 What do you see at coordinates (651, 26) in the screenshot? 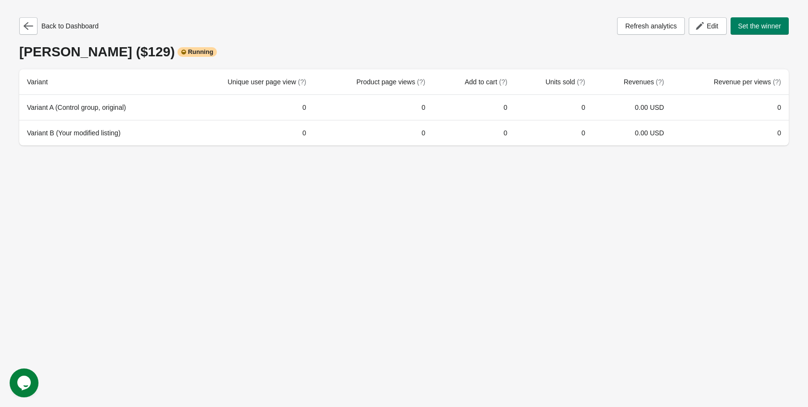
I see `span: Refresh analytics` at bounding box center [651, 26].